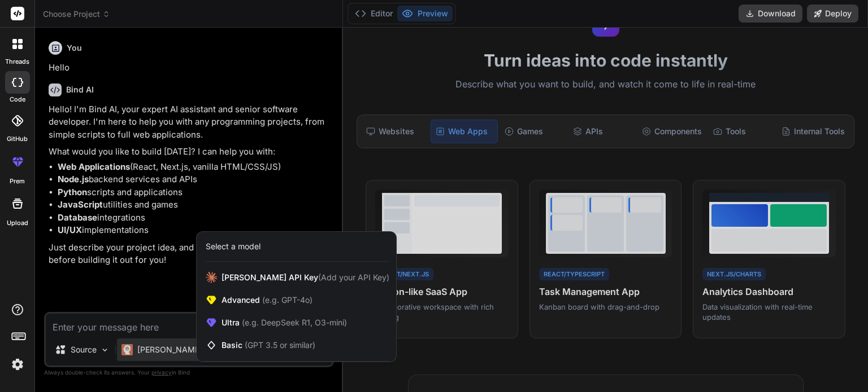  What do you see at coordinates (233, 247) in the screenshot?
I see `div: Select a model` at bounding box center [233, 247].